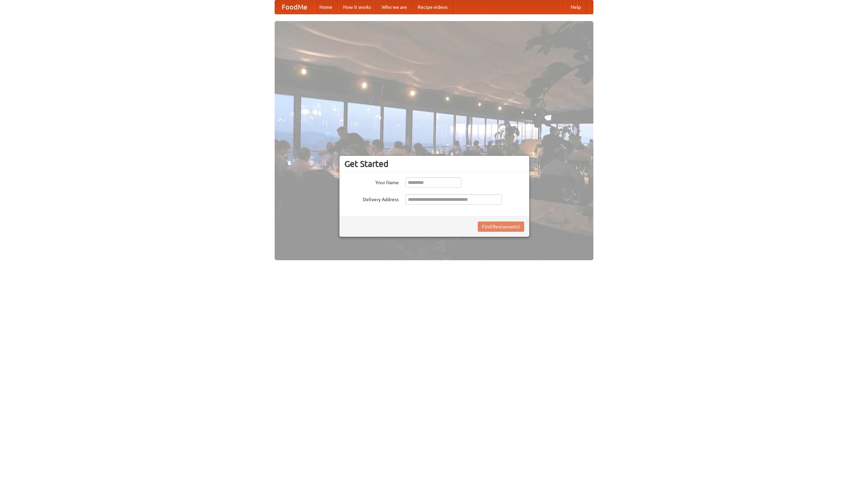 The width and height of the screenshot is (868, 480). Describe the element at coordinates (433, 7) in the screenshot. I see `a: Recipe videos` at that location.